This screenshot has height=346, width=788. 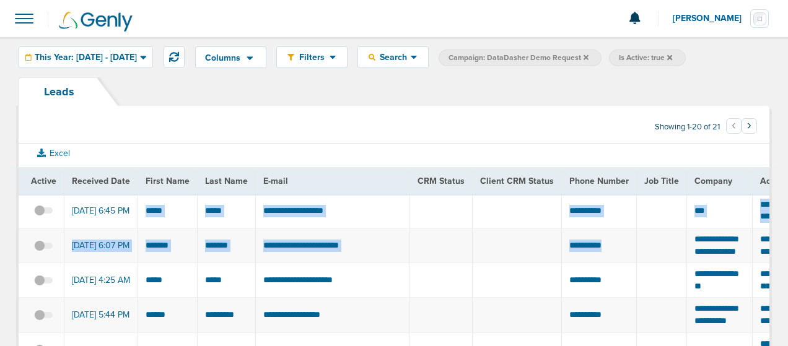 What do you see at coordinates (167, 181) in the screenshot?
I see `span: First Name` at bounding box center [167, 181].